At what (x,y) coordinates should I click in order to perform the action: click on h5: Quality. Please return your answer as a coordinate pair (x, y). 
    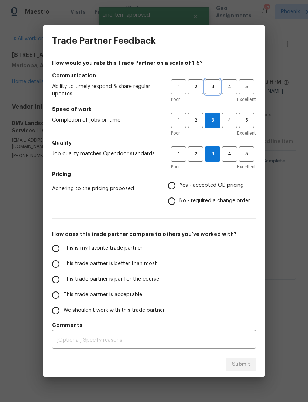
    Looking at the image, I should click on (154, 143).